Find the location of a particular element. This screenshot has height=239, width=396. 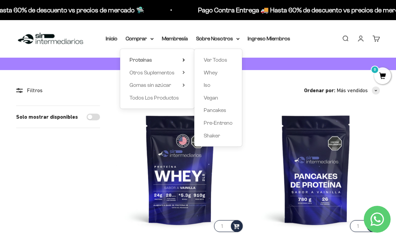

a: Shaker is located at coordinates (218, 136).